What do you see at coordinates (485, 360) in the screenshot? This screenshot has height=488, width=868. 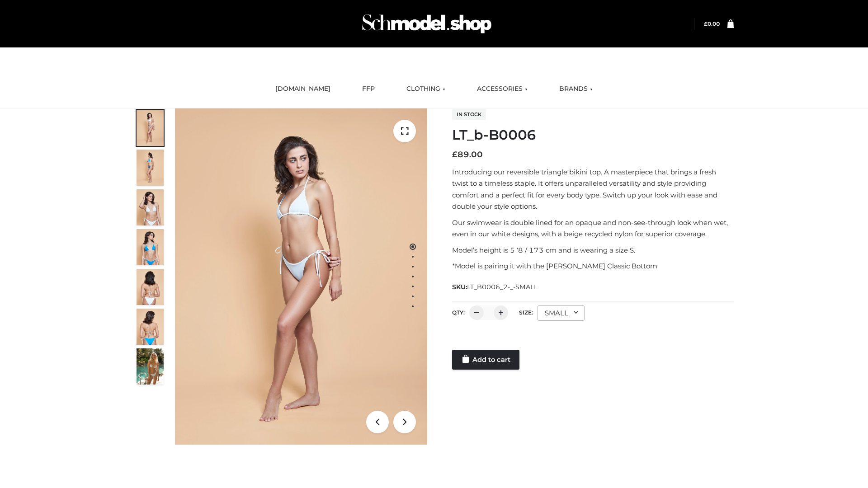 I see `a: Add to cart` at bounding box center [485, 360].